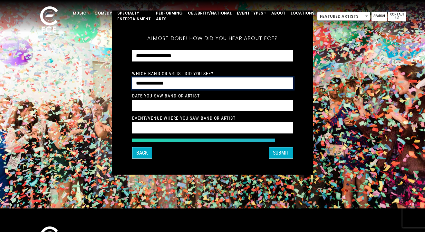  Describe the element at coordinates (251, 13) in the screenshot. I see `a: Event Types` at that location.